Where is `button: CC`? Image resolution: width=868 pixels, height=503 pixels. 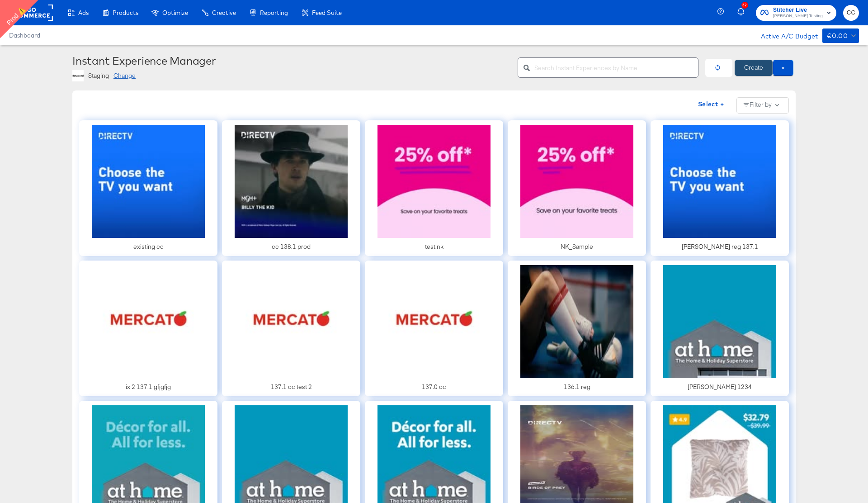
button: CC is located at coordinates (851, 13).